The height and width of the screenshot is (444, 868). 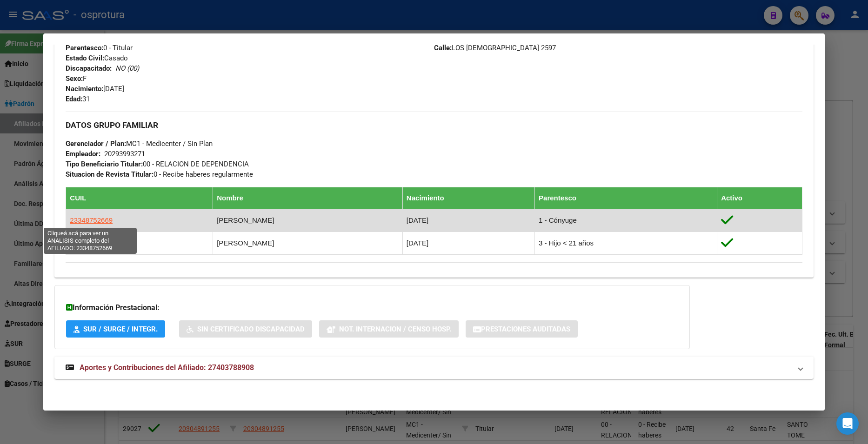 I want to click on span: 00 - RELACION DE DEPENDENCIA, so click(x=157, y=165).